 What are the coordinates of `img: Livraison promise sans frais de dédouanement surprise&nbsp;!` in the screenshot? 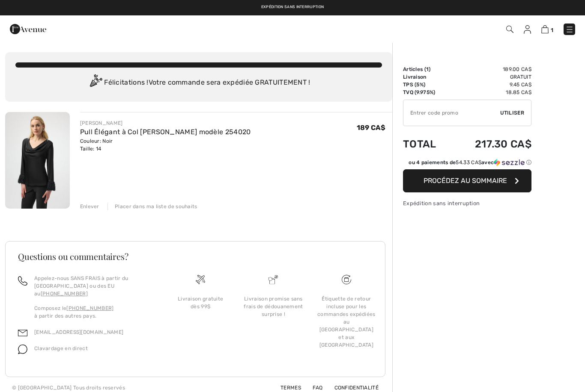 It's located at (273, 280).